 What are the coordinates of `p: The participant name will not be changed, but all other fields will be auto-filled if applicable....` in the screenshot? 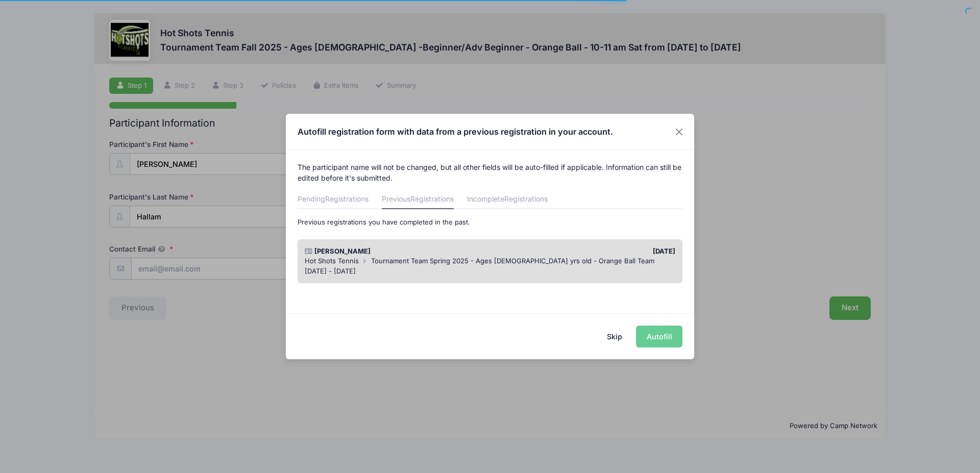 It's located at (490, 172).